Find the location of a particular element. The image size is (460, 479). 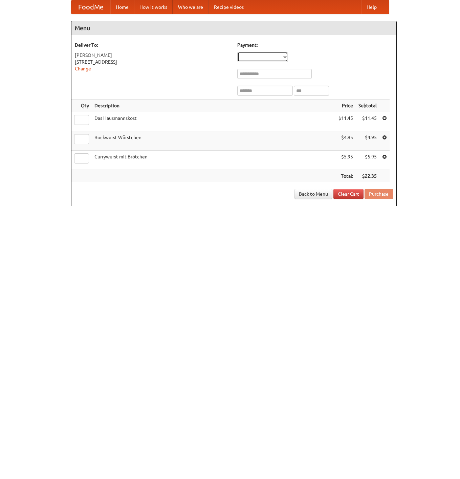

a: Change is located at coordinates (83, 69).